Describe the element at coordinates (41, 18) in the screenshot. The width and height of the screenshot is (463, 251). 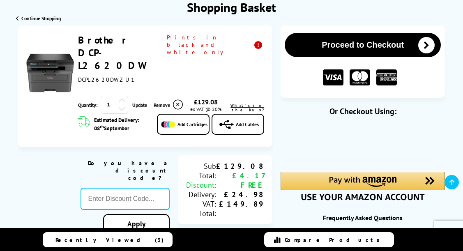
I see `span: Continue Shopping` at that location.